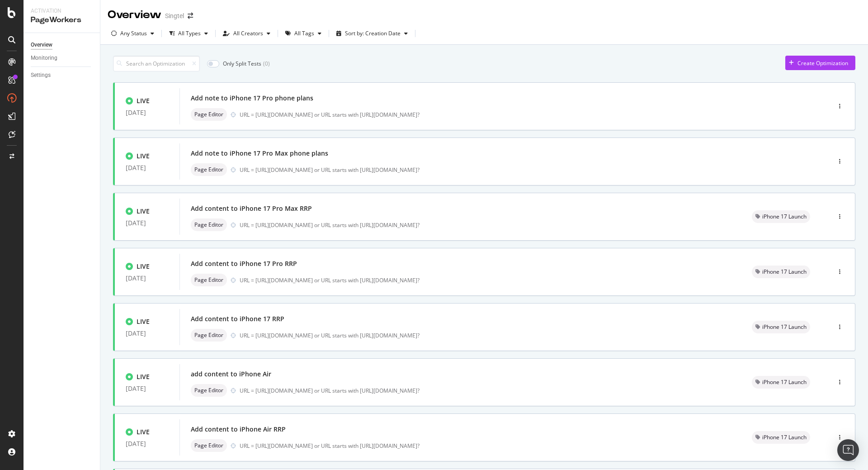  Describe the element at coordinates (189, 34) in the screenshot. I see `button: All Types` at that location.